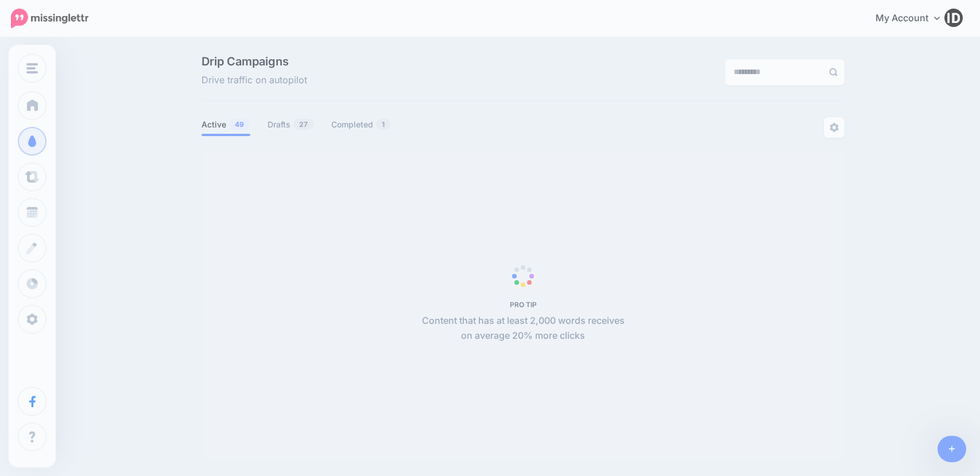 The width and height of the screenshot is (980, 476). I want to click on img: settings-grey.png, so click(834, 127).